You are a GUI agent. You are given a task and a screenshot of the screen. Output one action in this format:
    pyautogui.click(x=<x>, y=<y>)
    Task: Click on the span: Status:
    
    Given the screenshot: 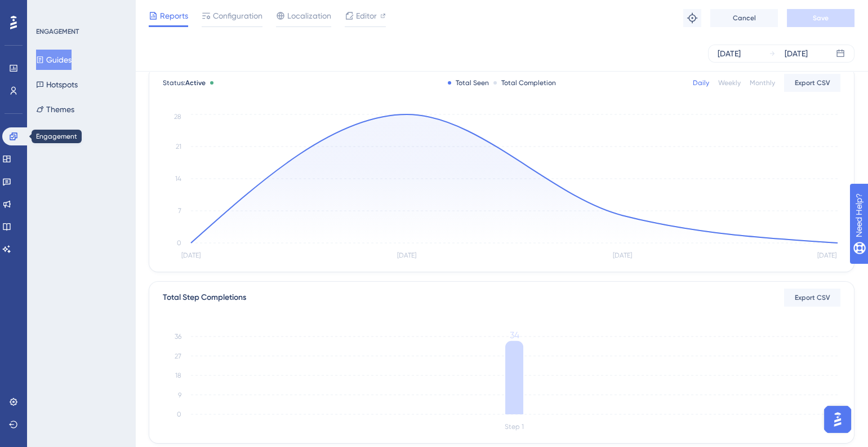 What is the action you would take?
    pyautogui.click(x=184, y=83)
    